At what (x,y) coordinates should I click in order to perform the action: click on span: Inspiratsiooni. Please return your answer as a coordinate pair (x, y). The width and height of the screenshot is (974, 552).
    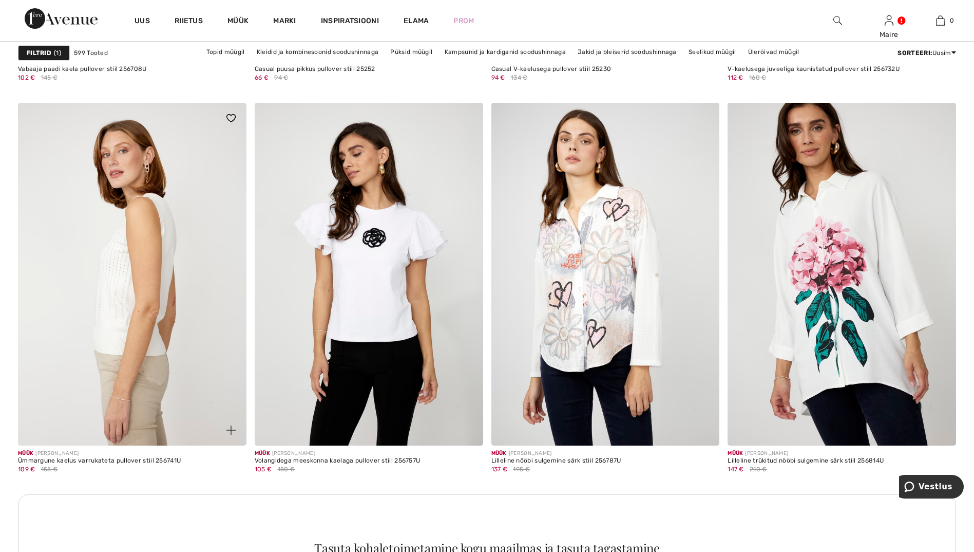
    Looking at the image, I should click on (350, 22).